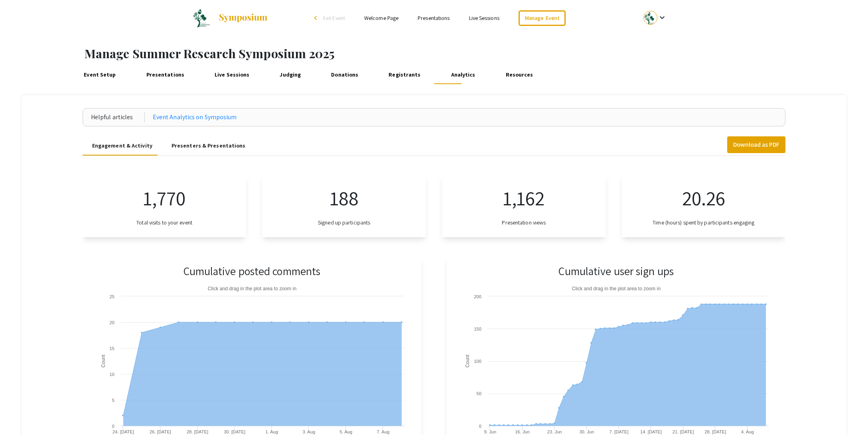 The height and width of the screenshot is (435, 868). I want to click on div: arrow_back_ios, so click(317, 18).